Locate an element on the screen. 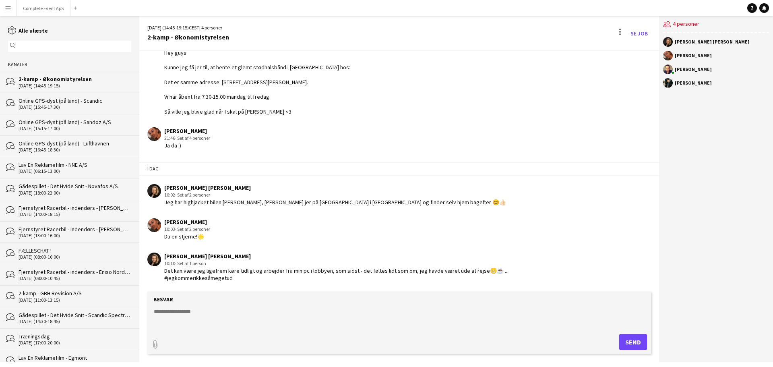 This screenshot has width=773, height=367. div: Det kan være jeg ligefrem køre tidligt og arbejder fra min pc i lobbyen, som sidst - det føltes l... is located at coordinates (336, 274).